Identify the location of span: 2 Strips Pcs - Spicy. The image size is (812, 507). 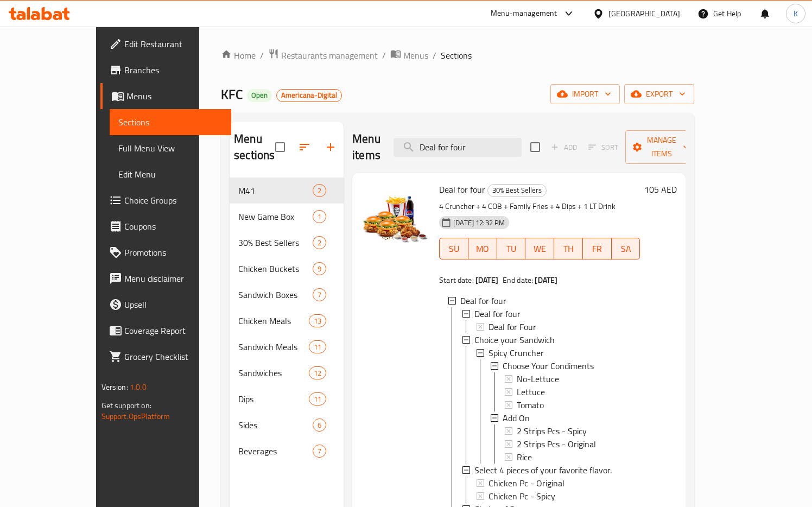
(552, 431).